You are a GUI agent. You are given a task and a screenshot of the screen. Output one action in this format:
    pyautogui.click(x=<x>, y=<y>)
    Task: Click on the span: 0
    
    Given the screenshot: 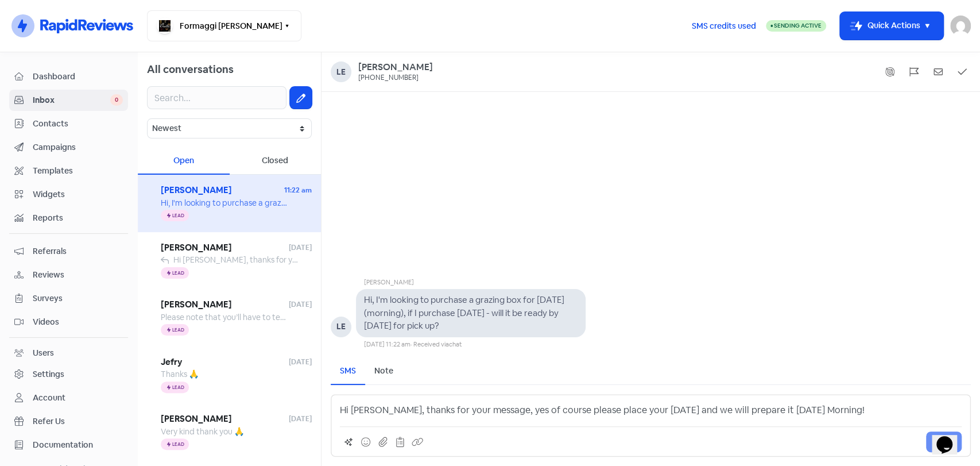 What is the action you would take?
    pyautogui.click(x=117, y=100)
    